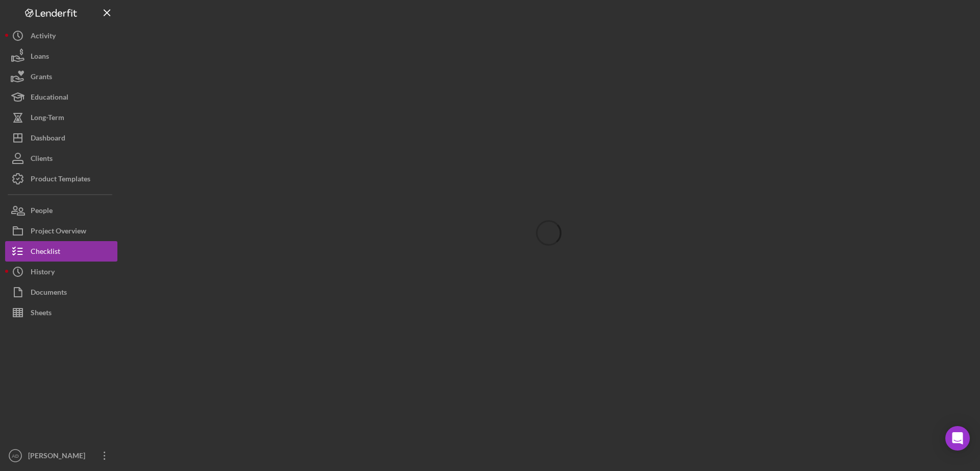 The image size is (980, 471). I want to click on a: People, so click(61, 210).